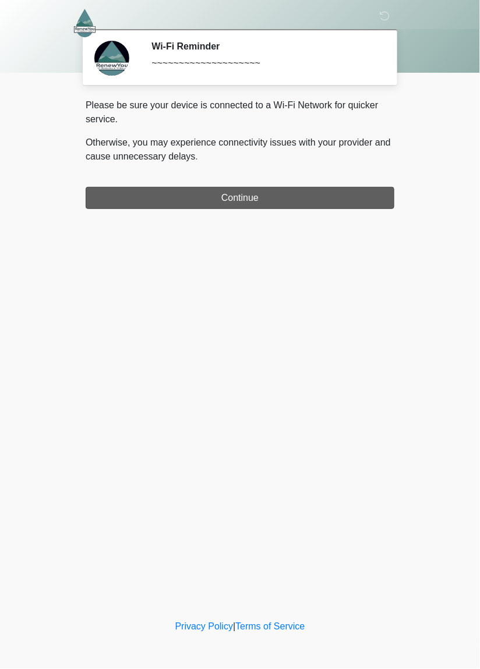 Image resolution: width=480 pixels, height=669 pixels. What do you see at coordinates (264, 46) in the screenshot?
I see `h2: Wi-Fi Reminder` at bounding box center [264, 46].